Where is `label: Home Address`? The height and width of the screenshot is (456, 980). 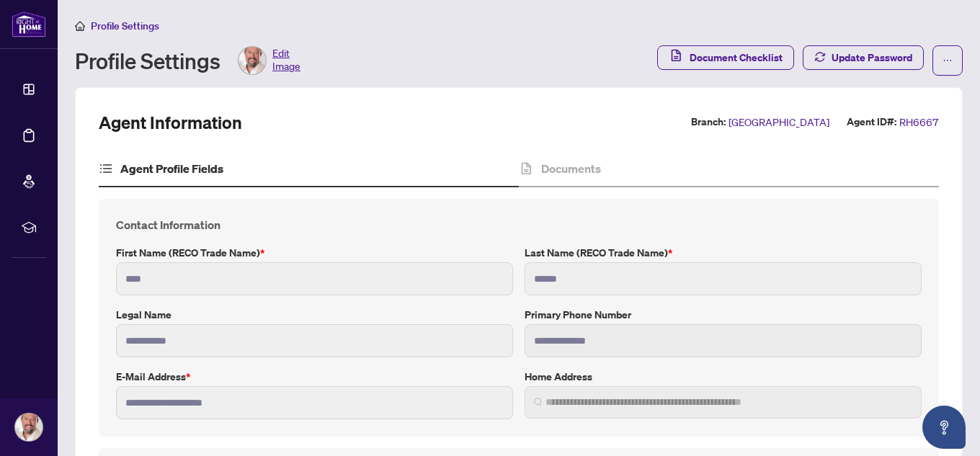
label: Home Address is located at coordinates (723, 377).